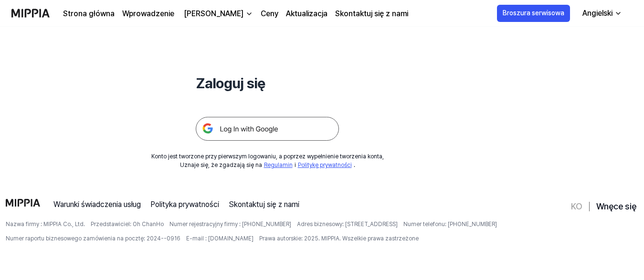 The image size is (644, 280). I want to click on h1: Zaloguj się, so click(267, 83).